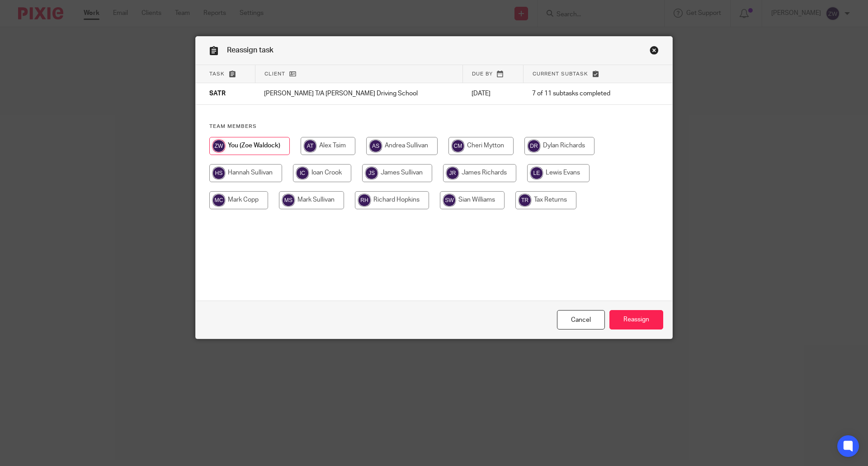 The width and height of the screenshot is (868, 466). Describe the element at coordinates (217, 74) in the screenshot. I see `span: Task` at that location.